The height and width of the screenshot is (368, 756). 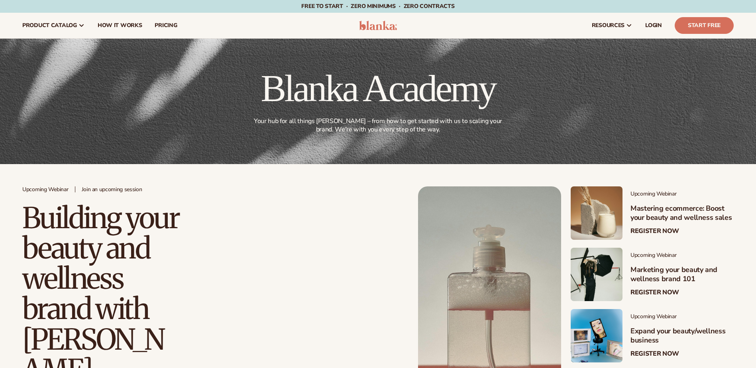 What do you see at coordinates (682, 213) in the screenshot?
I see `h3: Mastering ecommerce: Boost your beauty and wellness sales` at bounding box center [682, 213].